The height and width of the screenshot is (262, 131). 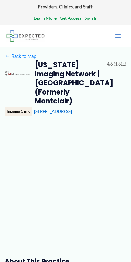 What do you see at coordinates (45, 18) in the screenshot?
I see `a: Learn More` at bounding box center [45, 18].